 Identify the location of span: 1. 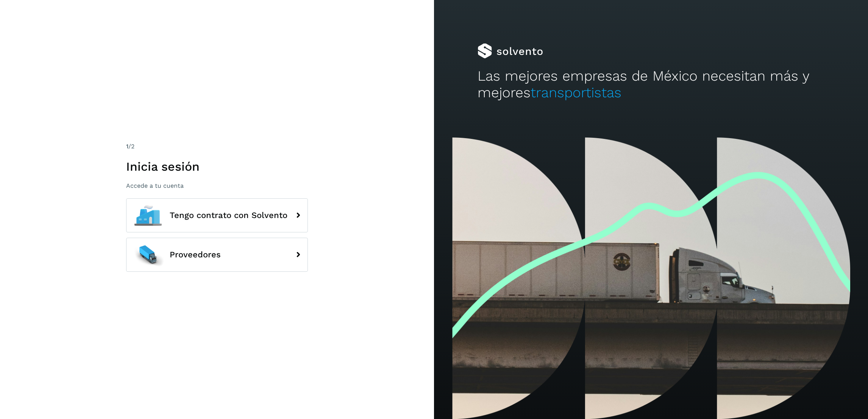
(127, 146).